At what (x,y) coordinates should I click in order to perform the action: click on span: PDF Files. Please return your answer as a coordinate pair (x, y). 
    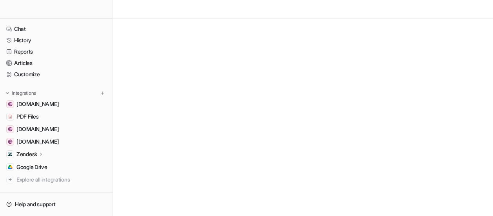
    Looking at the image, I should click on (27, 117).